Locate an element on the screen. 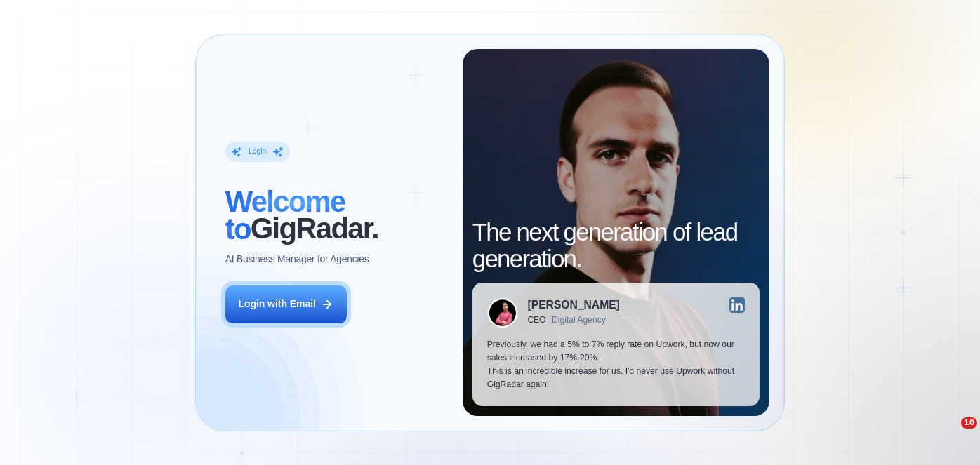 This screenshot has width=980, height=465. p: AI Business Manager for Agencies is located at coordinates (297, 259).